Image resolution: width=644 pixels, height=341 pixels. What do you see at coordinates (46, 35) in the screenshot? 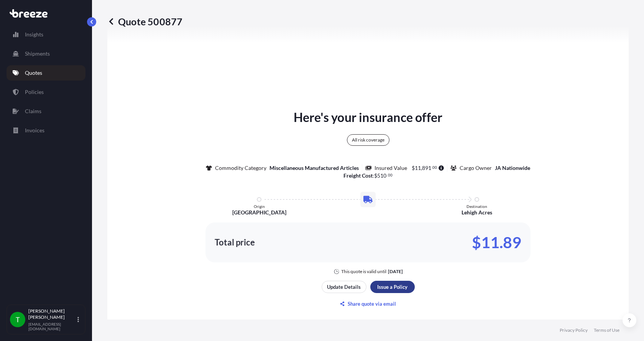
I see `a: Insights` at bounding box center [46, 35].